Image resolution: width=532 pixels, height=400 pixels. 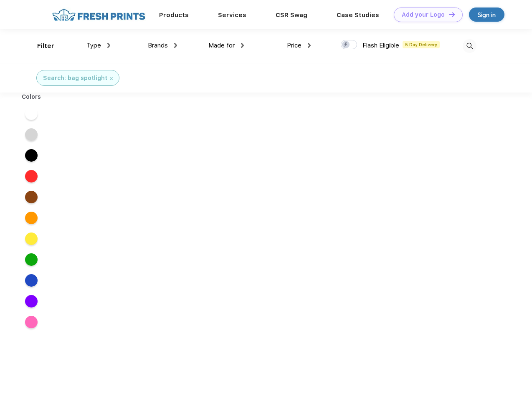 I want to click on div: Add your Logo, so click(x=423, y=15).